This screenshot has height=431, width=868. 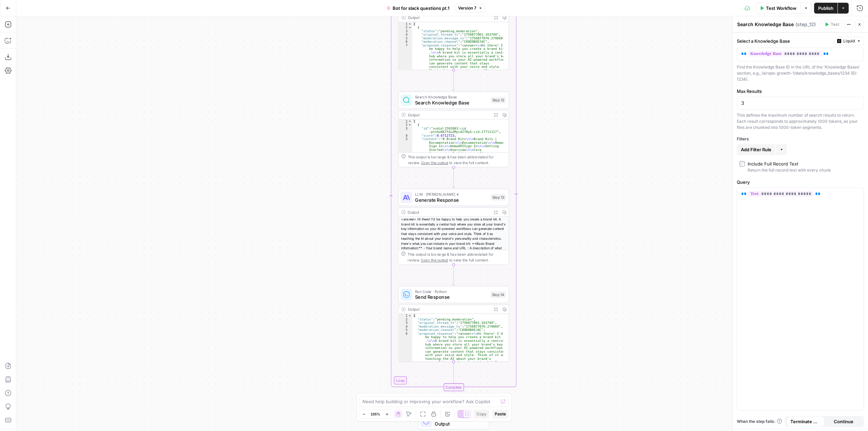 What do you see at coordinates (453, 325) in the screenshot?
I see `div: Run Code · PythonSend ResponseStep 14Output{ "status":"pending_moderation", "original_thread_ts":...` at bounding box center [453, 325].